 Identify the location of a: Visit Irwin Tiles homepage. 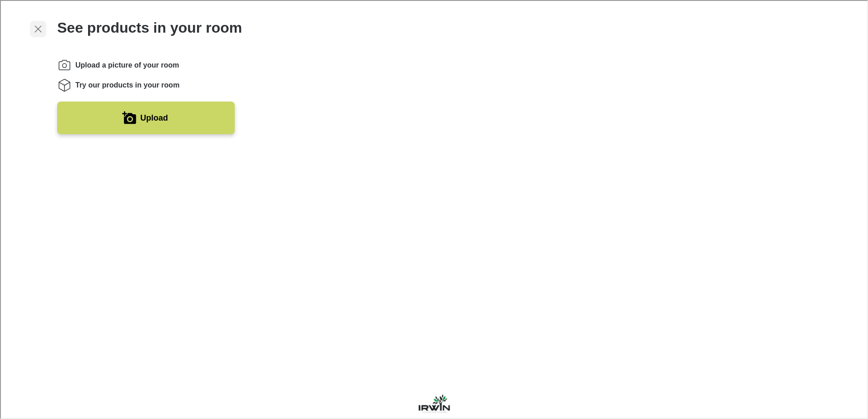
(433, 402).